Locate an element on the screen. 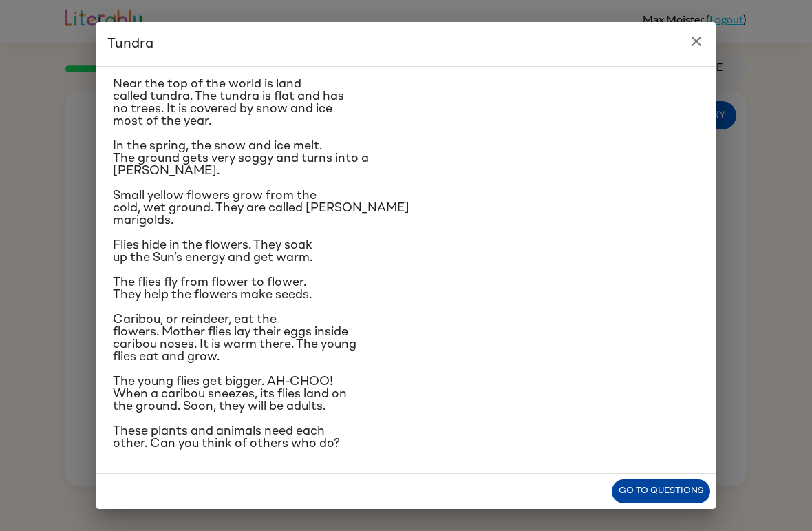  h2: Tundra is located at coordinates (406, 44).